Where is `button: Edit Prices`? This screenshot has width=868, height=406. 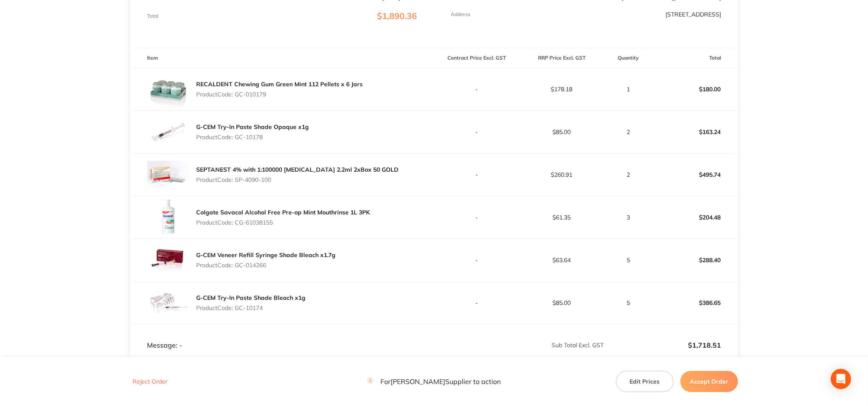 button: Edit Prices is located at coordinates (645, 382).